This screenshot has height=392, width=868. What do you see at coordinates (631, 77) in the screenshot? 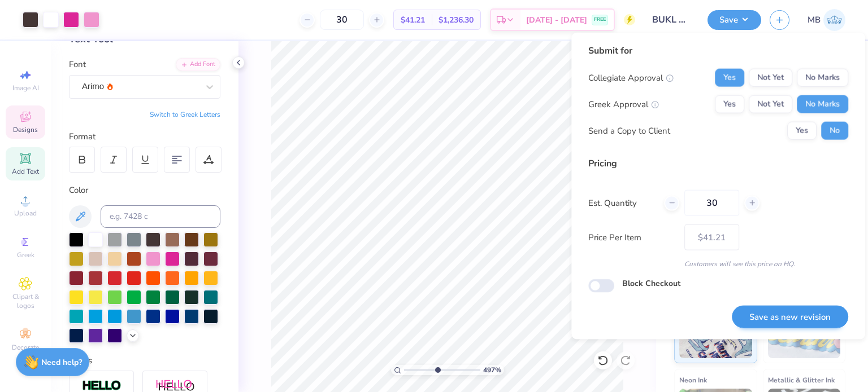
I see `div: Collegiate Approval` at bounding box center [631, 77].